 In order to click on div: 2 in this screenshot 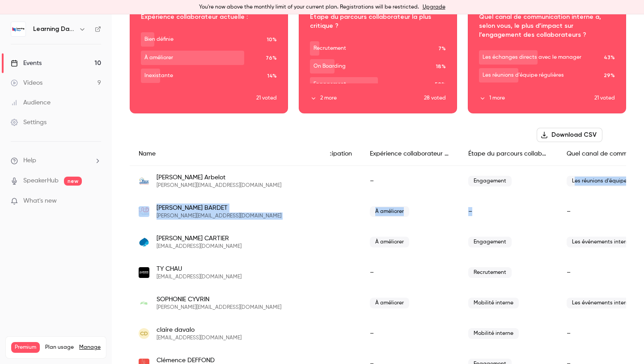, I will do `click(334, 181)`.